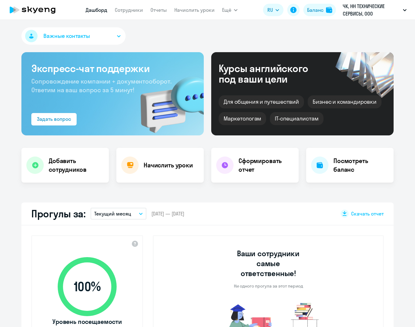 The image size is (415, 327). Describe the element at coordinates (329, 10) in the screenshot. I see `img: balance` at that location.